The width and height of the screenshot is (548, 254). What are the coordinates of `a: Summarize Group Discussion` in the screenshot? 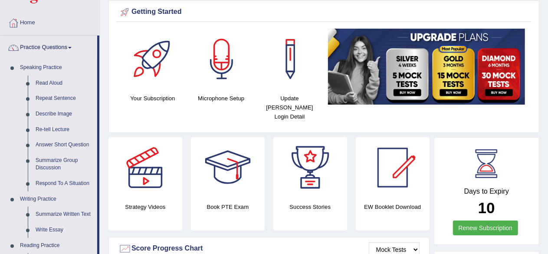 It's located at (64, 164).